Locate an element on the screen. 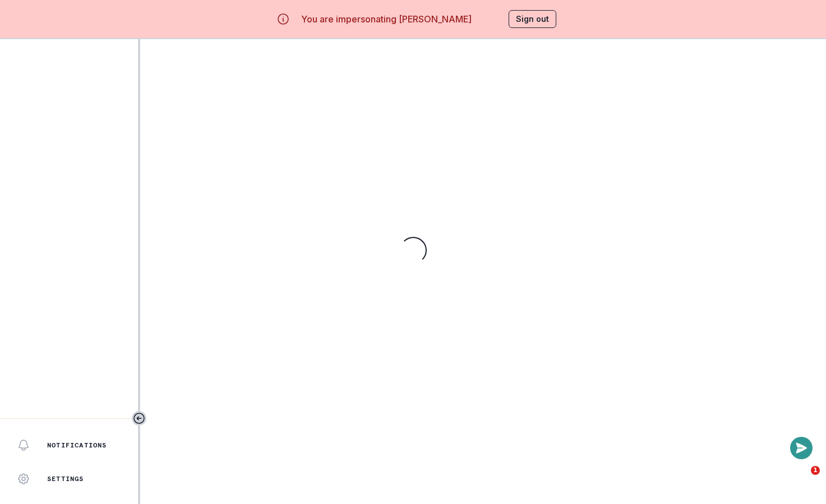 Image resolution: width=826 pixels, height=504 pixels. button: Sign out is located at coordinates (532, 19).